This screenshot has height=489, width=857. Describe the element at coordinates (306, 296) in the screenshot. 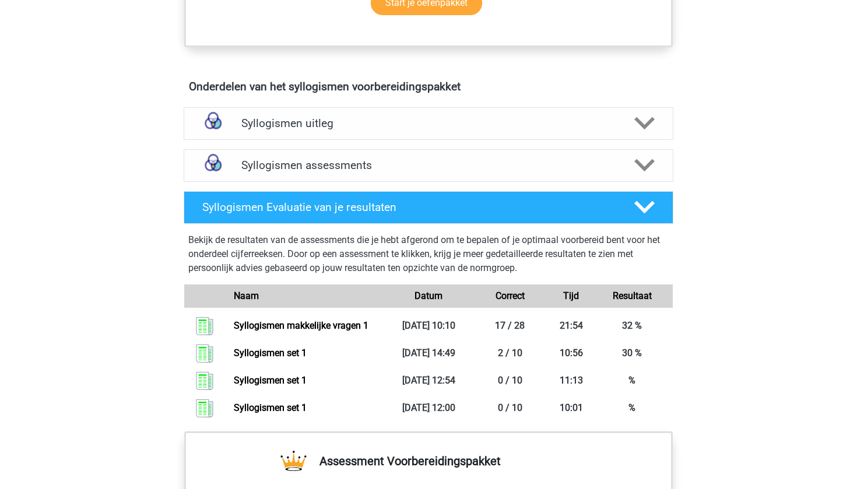

I see `div: Naam` at that location.